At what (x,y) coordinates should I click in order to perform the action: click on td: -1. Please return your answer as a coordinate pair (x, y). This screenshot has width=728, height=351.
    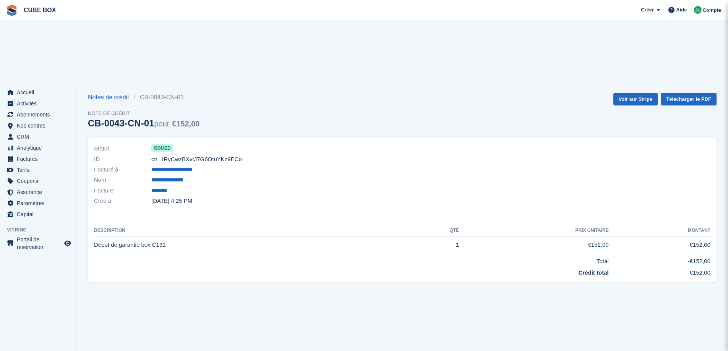
    Looking at the image, I should click on (437, 245).